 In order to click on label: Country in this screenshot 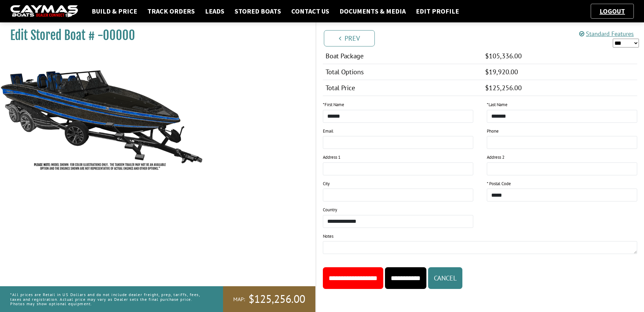, I will do `click(330, 210)`.